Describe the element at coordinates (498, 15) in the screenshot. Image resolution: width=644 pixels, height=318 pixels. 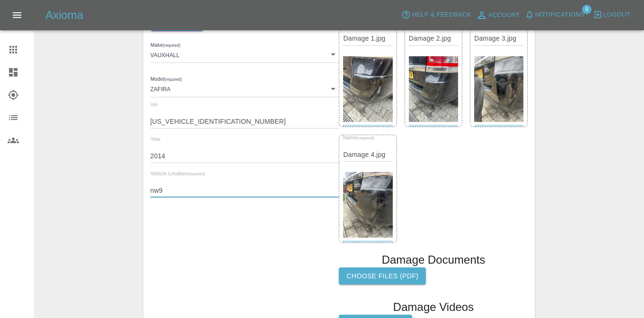
I see `a: Account` at that location.